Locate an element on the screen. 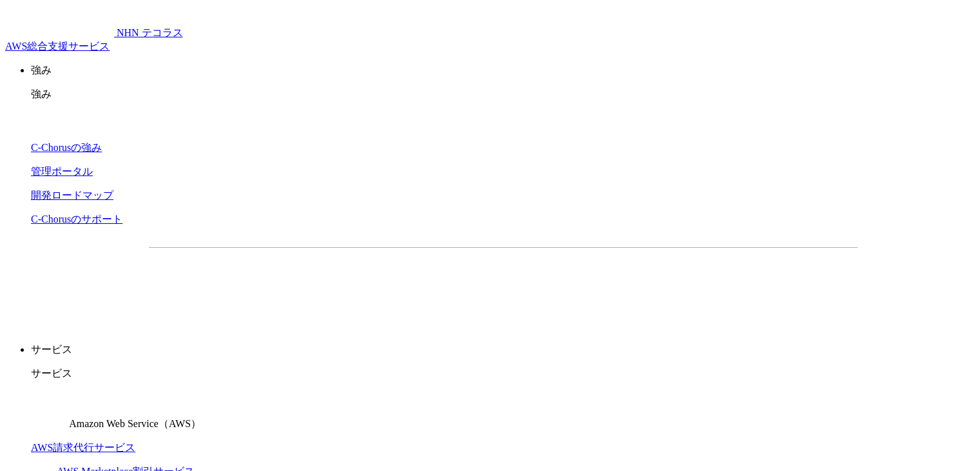 The image size is (980, 471). a: C-Chorusのサポート is located at coordinates (77, 219).